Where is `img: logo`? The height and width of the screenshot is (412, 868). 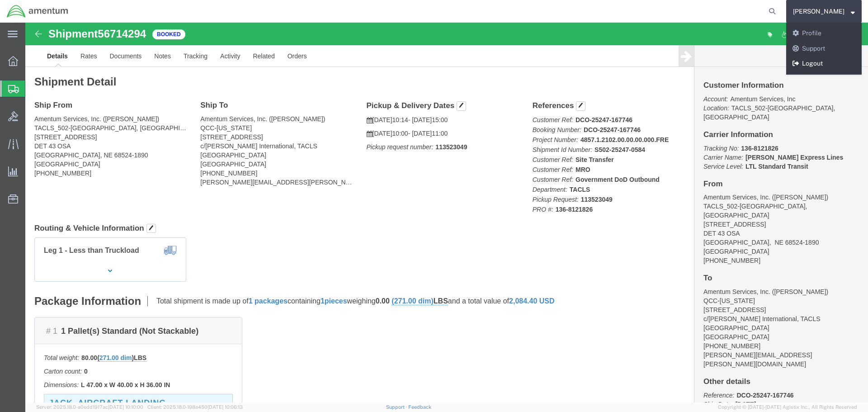 img: logo is located at coordinates (38, 11).